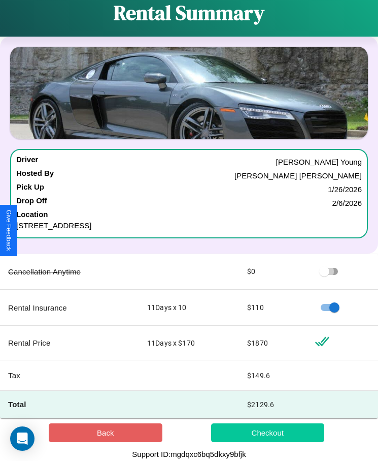 The image size is (378, 461). Describe the element at coordinates (189, 307) in the screenshot. I see `td: 11 Days x 10` at that location.